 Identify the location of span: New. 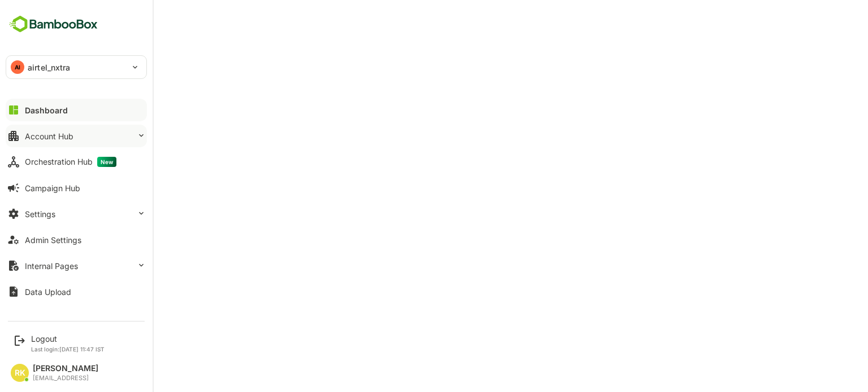
(107, 162).